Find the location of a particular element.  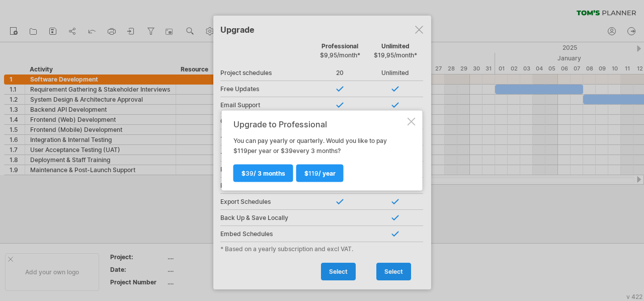

a: $119/ year is located at coordinates (320, 173).